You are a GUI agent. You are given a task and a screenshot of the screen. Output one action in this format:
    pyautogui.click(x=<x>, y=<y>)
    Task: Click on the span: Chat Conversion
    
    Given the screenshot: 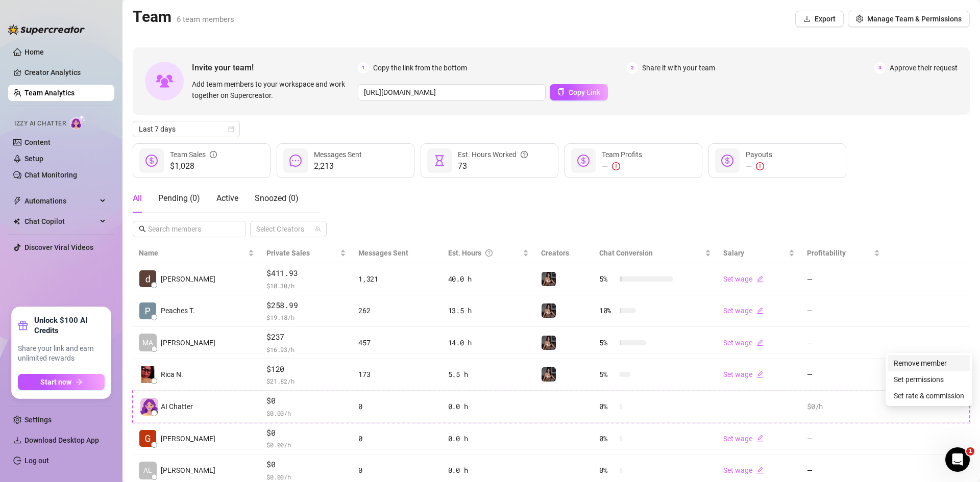 What is the action you would take?
    pyautogui.click(x=625, y=253)
    